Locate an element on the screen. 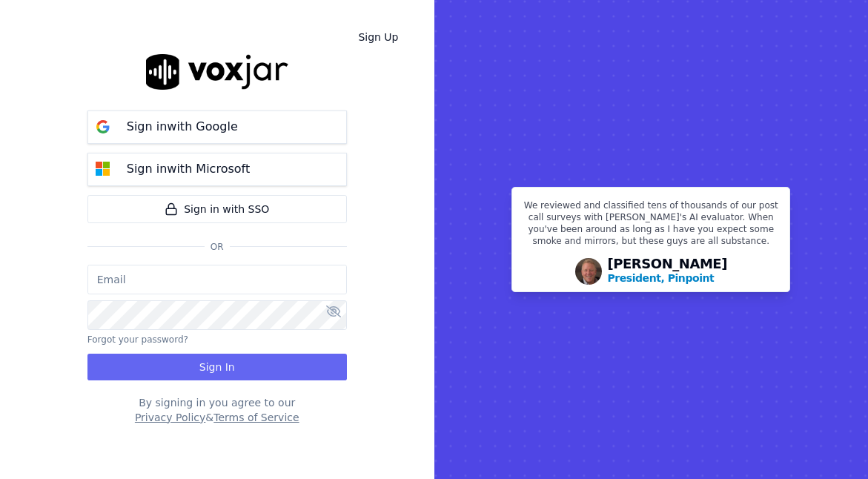 Image resolution: width=868 pixels, height=479 pixels. div: By signing in you agree to our & is located at coordinates (217, 410).